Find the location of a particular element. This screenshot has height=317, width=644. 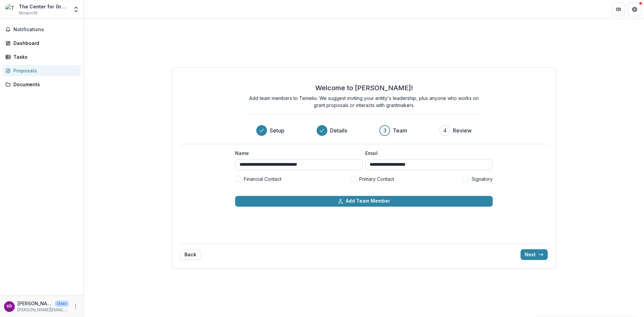

button: Add Team Member is located at coordinates (364, 201).